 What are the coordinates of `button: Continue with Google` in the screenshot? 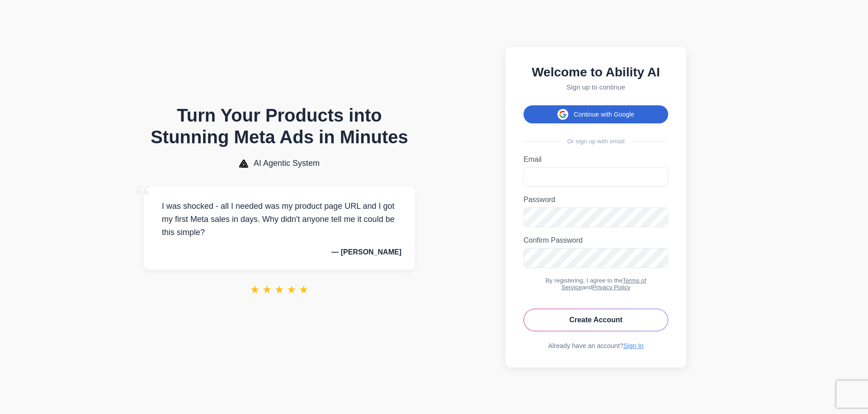 It's located at (596, 114).